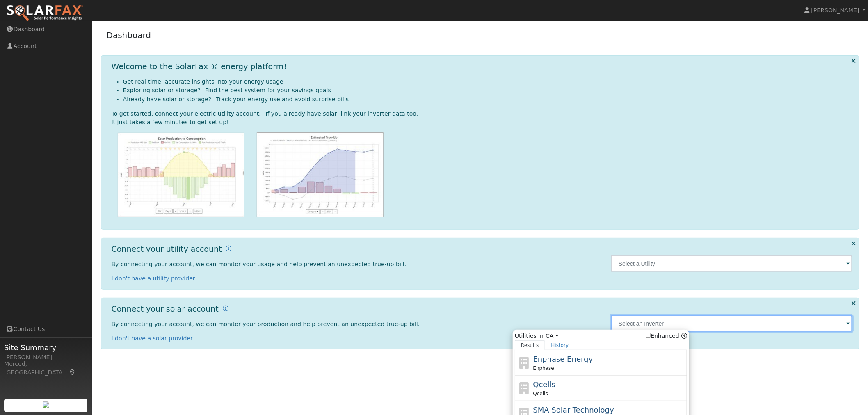 The width and height of the screenshot is (868, 415). Describe the element at coordinates (165, 309) in the screenshot. I see `h1: Connect your solar account` at that location.